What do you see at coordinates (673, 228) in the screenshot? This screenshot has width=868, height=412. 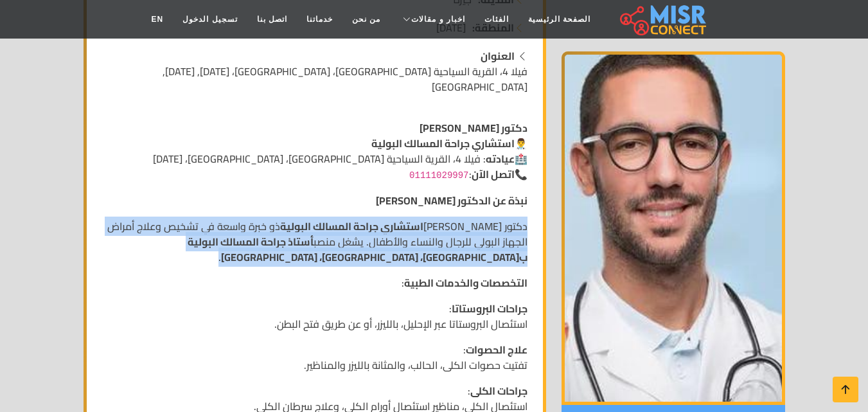 I see `img: دكتور كريم محمود ضو` at bounding box center [673, 228].